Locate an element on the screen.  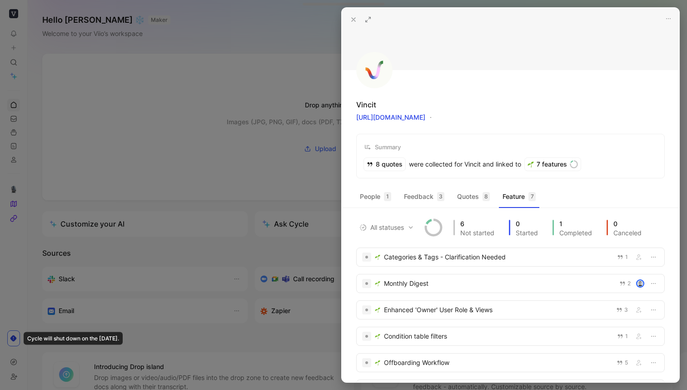
span: 5 is located at coordinates (626, 362).